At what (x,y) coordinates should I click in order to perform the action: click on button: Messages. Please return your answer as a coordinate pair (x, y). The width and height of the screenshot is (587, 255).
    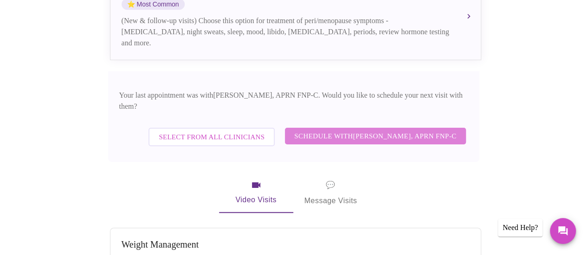
    Looking at the image, I should click on (562, 231).